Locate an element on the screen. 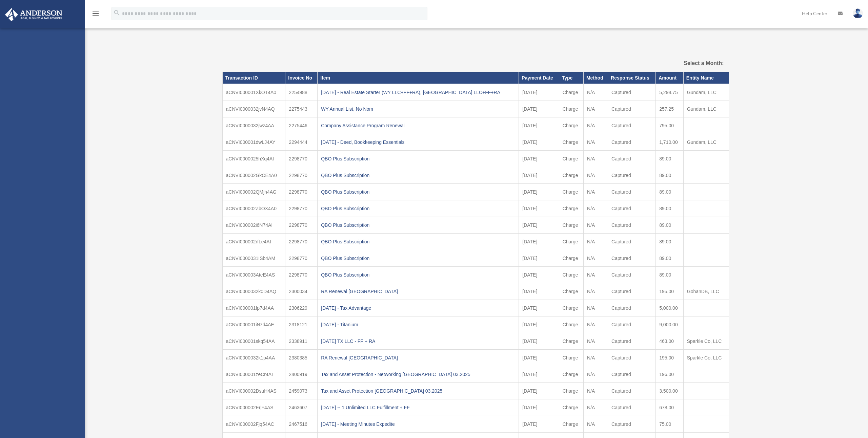  th: Type is located at coordinates (571, 78).